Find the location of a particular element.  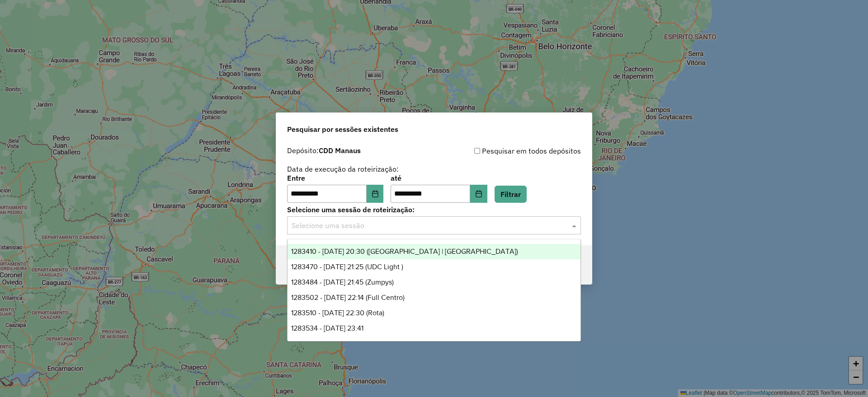

label: Data de execução da roteirização: is located at coordinates (343, 169).